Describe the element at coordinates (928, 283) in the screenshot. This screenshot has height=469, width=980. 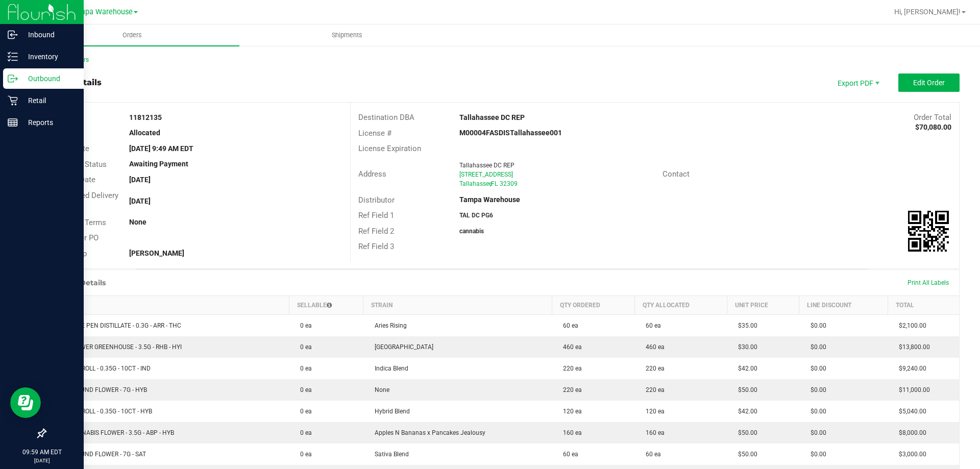
I see `span: Print All Labels` at that location.